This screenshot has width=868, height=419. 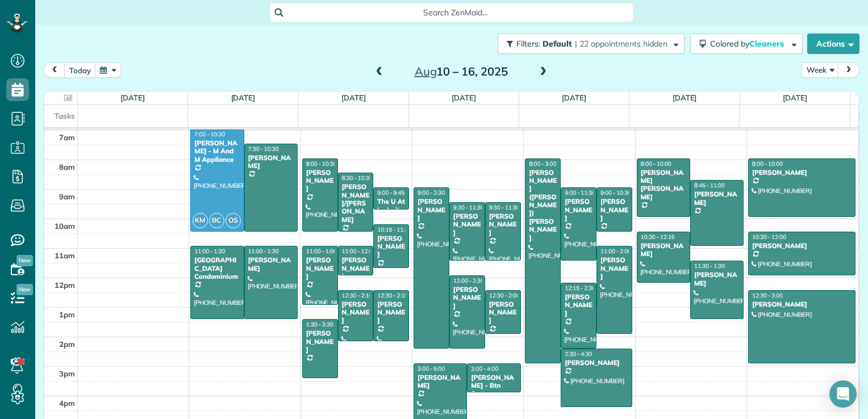 I want to click on button: next, so click(x=849, y=70).